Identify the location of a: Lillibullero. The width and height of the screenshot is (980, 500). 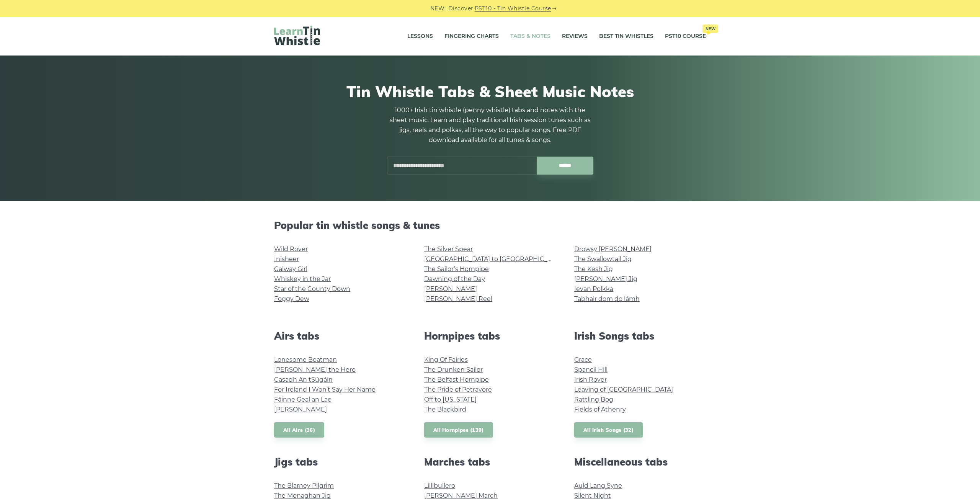
(439, 486).